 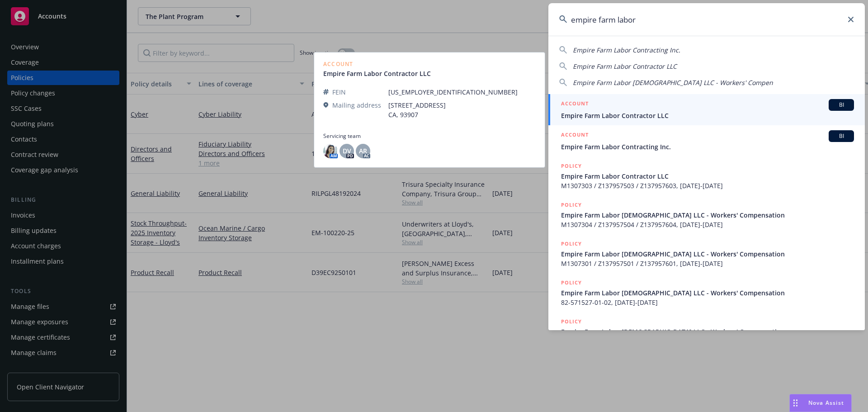 I want to click on span: Nova Assist, so click(x=826, y=403).